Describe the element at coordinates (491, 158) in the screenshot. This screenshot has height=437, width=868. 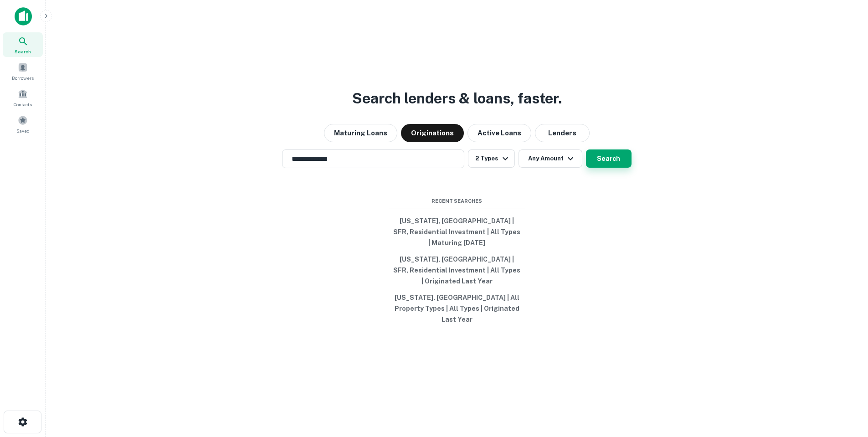
I see `button: 2 Types` at that location.